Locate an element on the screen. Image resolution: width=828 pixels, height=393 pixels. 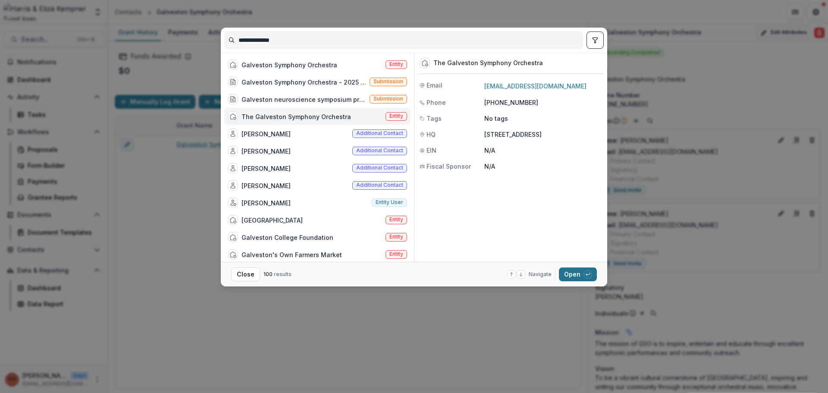
div: Galveston Symphony Orchestra - 2025 - Core Grant Eligibility Screen is located at coordinates (304, 82).